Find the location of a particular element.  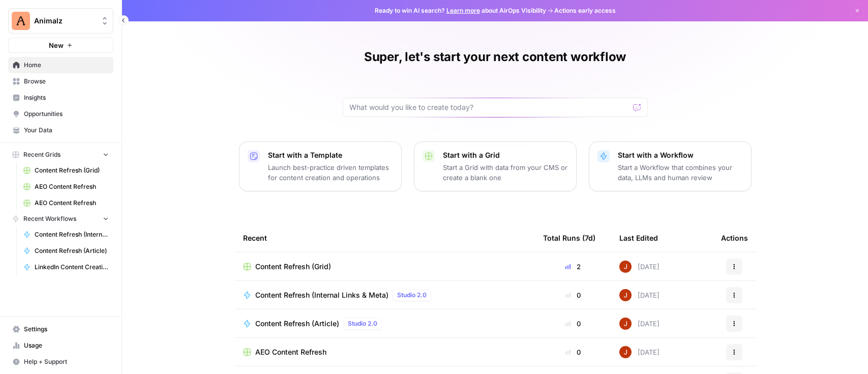

p: Start with a Template is located at coordinates (331, 155).